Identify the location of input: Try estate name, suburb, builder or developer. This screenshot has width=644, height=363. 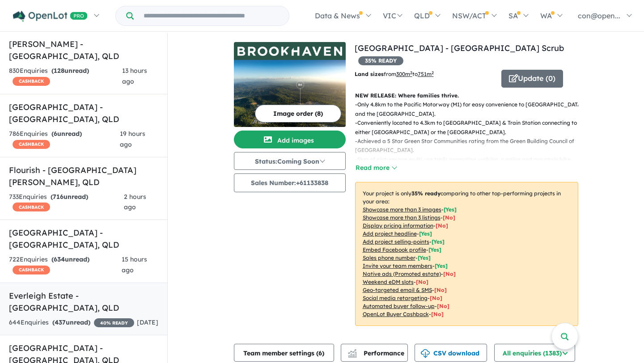
(211, 16).